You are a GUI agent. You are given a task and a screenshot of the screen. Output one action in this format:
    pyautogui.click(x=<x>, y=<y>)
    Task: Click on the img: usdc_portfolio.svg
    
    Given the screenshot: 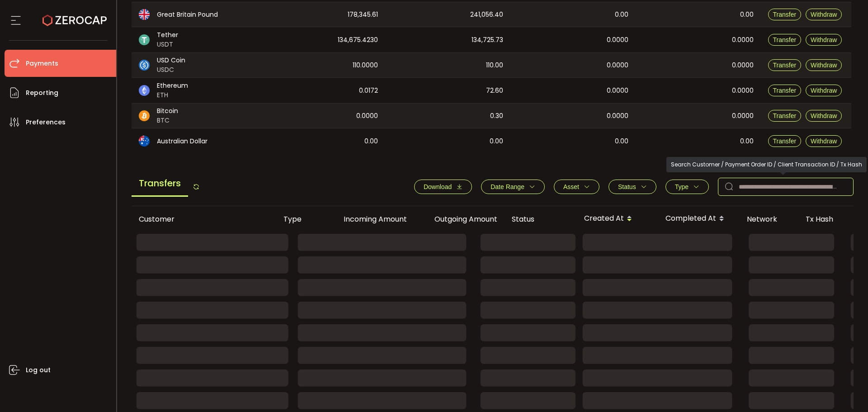 What is the action you would take?
    pyautogui.click(x=144, y=65)
    